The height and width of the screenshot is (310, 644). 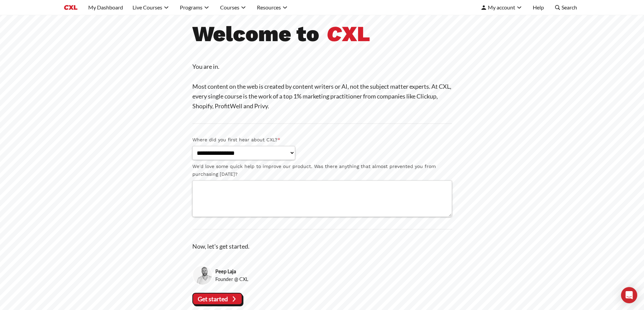 What do you see at coordinates (322, 171) in the screenshot?
I see `label: We'd love some quick help to improve our product. Was there anything that almost prevented you fr...` at bounding box center [322, 171].